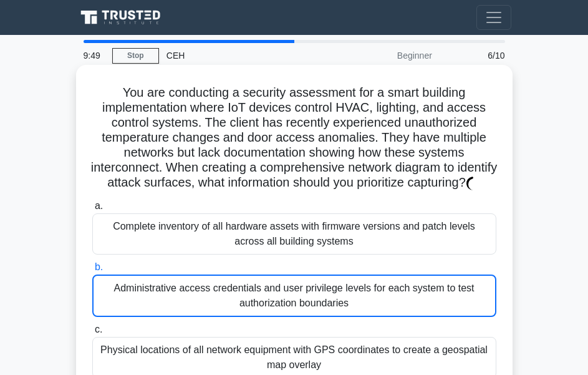  Describe the element at coordinates (98, 267) in the screenshot. I see `span: b.` at that location.